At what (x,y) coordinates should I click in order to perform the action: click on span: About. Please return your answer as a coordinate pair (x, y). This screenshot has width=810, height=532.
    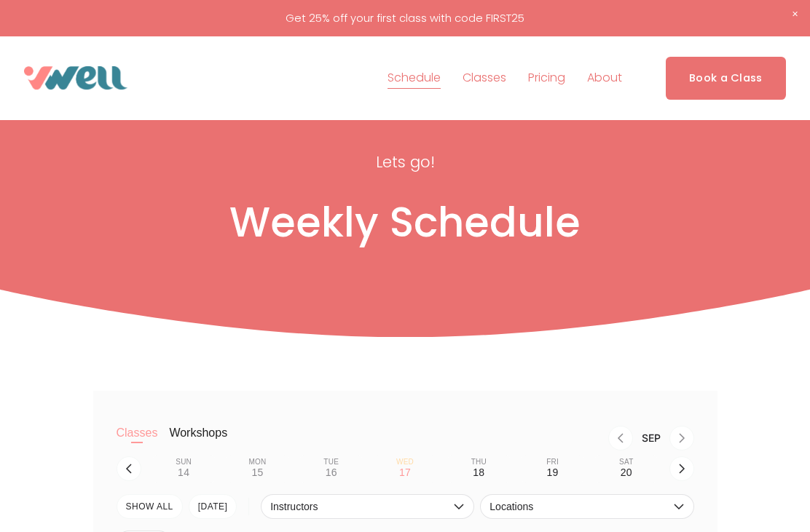
    Looking at the image, I should click on (604, 78).